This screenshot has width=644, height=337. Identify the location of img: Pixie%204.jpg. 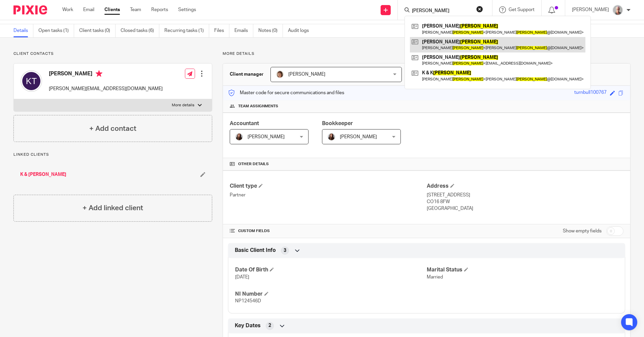
(280, 74).